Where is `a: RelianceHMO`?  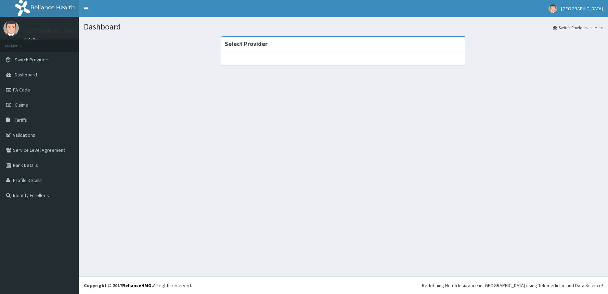
a: RelianceHMO is located at coordinates (137, 285).